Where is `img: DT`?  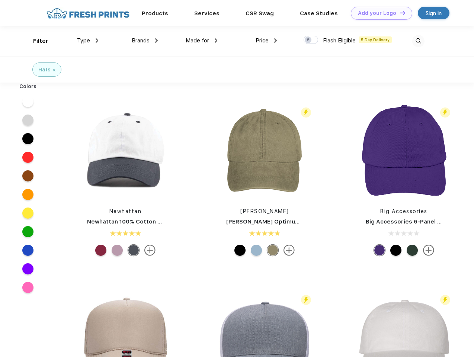 img: DT is located at coordinates (403, 13).